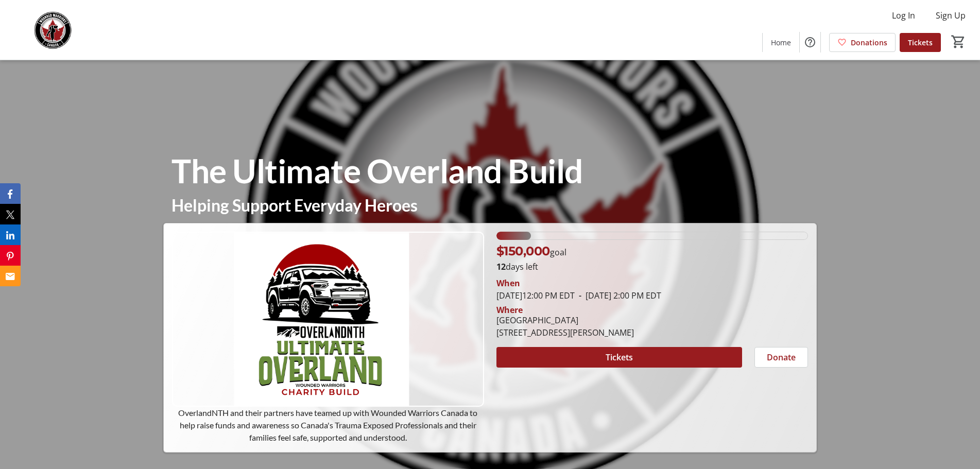 The image size is (980, 469). I want to click on img: Campaign CTA Media Photo, so click(328, 319).